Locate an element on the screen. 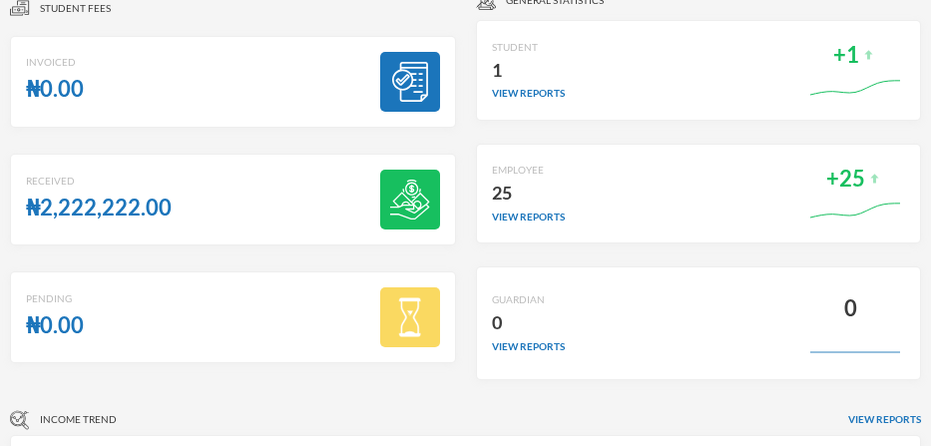 The image size is (931, 446). a: Invoiced₦0.00 is located at coordinates (233, 90).